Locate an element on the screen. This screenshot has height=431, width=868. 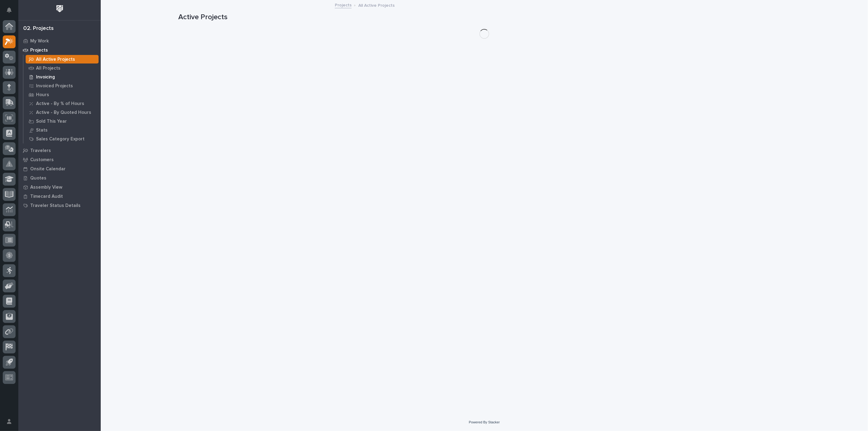
a: Active - By % of Hours is located at coordinates (62, 104).